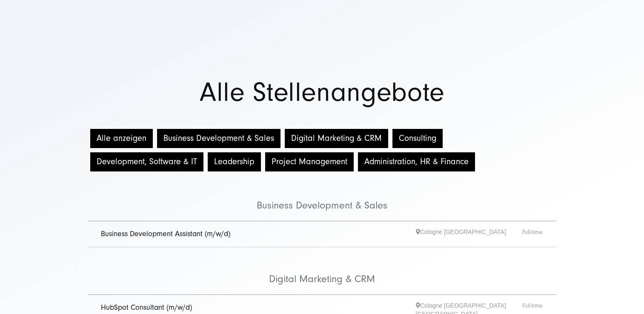  Describe the element at coordinates (322, 271) in the screenshot. I see `li: Digital Marketing & CRM` at that location.